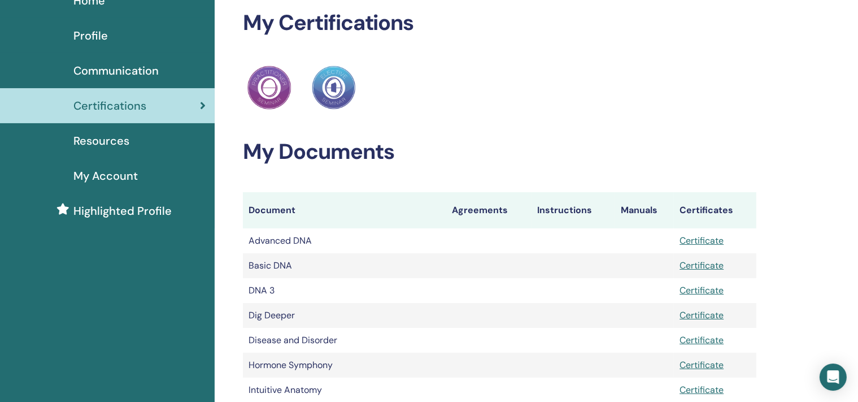  Describe the element at coordinates (106, 176) in the screenshot. I see `span: My Account` at that location.